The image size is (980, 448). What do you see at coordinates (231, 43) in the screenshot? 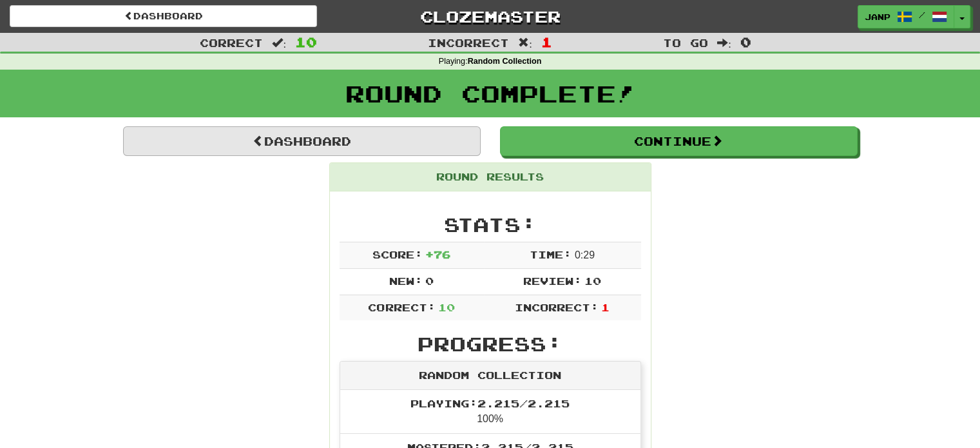
I see `span: Correct` at bounding box center [231, 43].